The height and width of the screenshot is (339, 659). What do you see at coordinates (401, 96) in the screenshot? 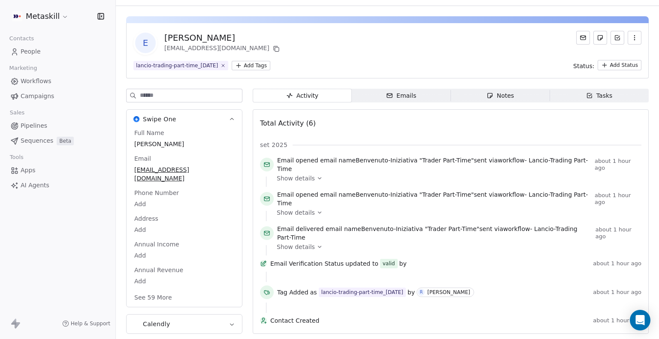
I see `div: Emails` at bounding box center [401, 96].